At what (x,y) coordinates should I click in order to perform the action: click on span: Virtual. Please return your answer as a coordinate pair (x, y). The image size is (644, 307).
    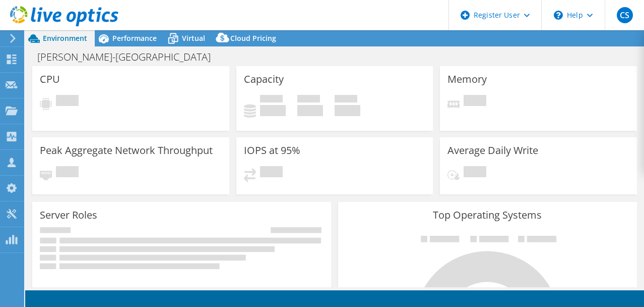
    Looking at the image, I should click on (194, 38).